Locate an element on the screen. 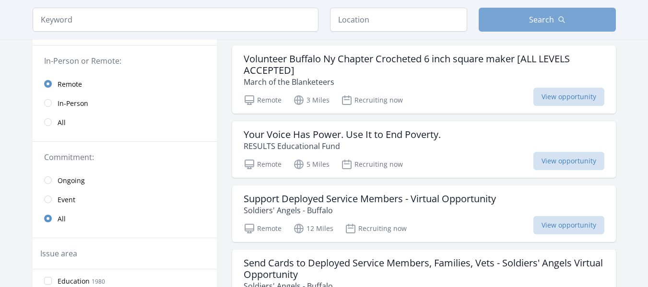  legend: Commitment: is located at coordinates (125, 157).